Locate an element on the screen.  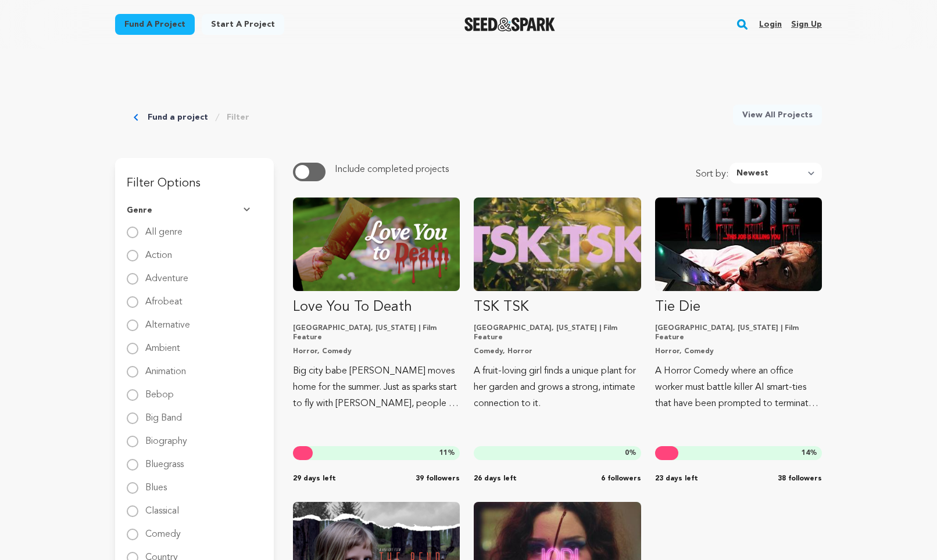
span: 14 is located at coordinates (806, 453).